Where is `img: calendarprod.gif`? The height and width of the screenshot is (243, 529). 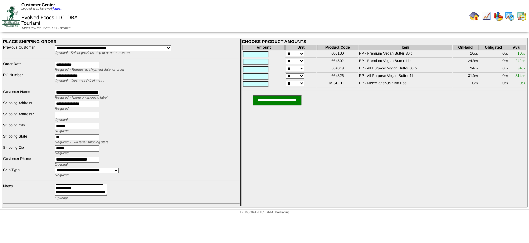
img: calendarprod.gif is located at coordinates (510, 16).